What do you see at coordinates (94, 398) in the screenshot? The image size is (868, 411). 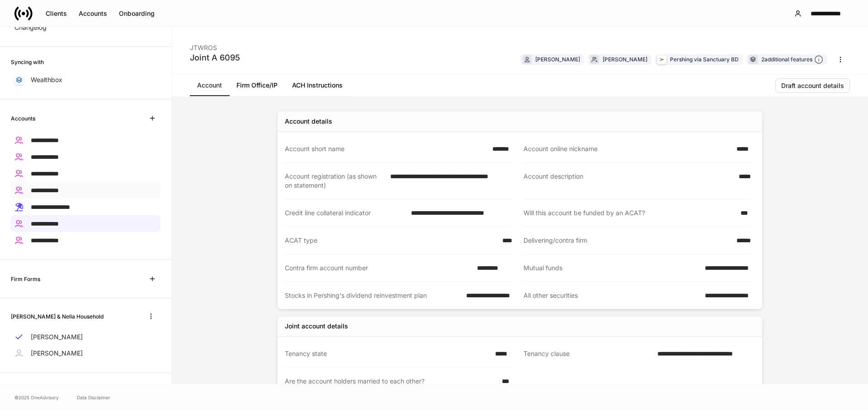 I see `a: Data Disclaimer` at bounding box center [94, 398].